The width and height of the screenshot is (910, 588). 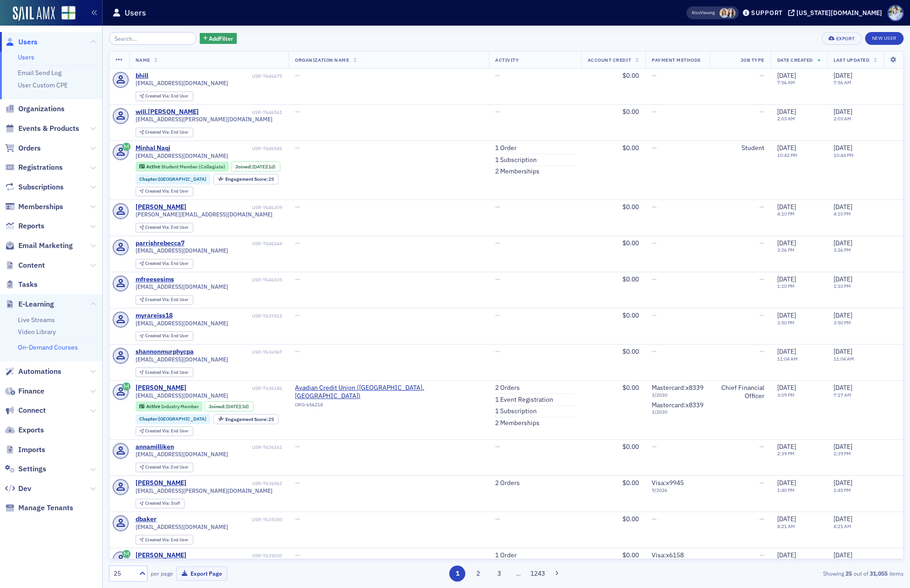 What do you see at coordinates (787, 359) in the screenshot?
I see `time: 11:04 AM` at bounding box center [787, 359].